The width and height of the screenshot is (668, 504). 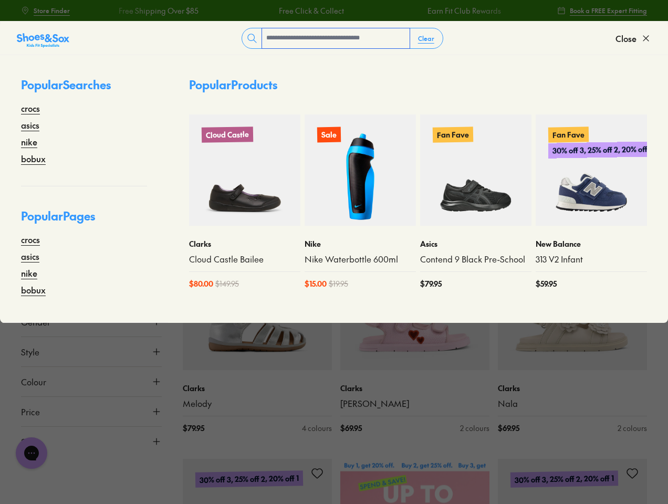 What do you see at coordinates (201, 284) in the screenshot?
I see `span: $ 80.00` at bounding box center [201, 284].